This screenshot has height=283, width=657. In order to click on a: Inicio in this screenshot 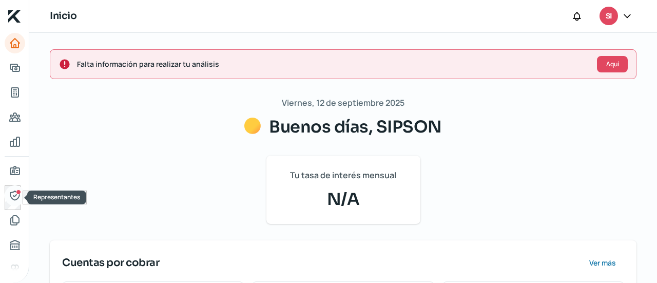, I will do `click(15, 43)`.